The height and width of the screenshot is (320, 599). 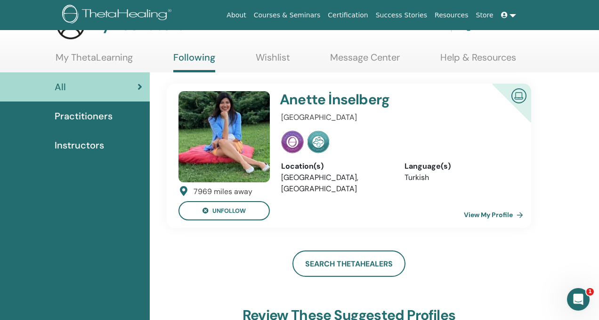 I want to click on a: Search ThetaHealers, so click(x=349, y=264).